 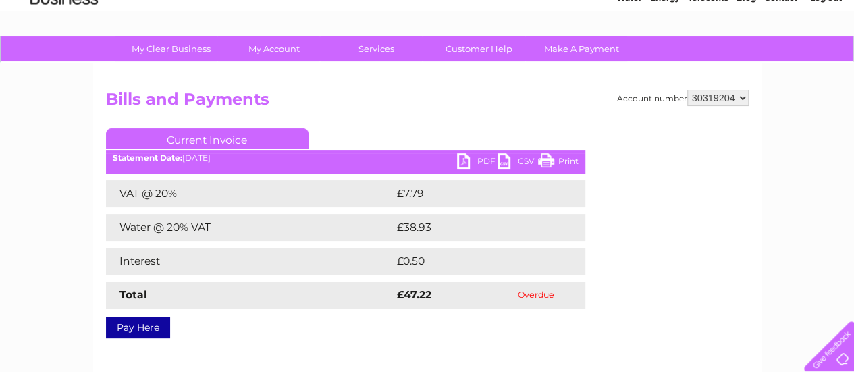 I want to click on td: VAT @ 20%, so click(x=250, y=194).